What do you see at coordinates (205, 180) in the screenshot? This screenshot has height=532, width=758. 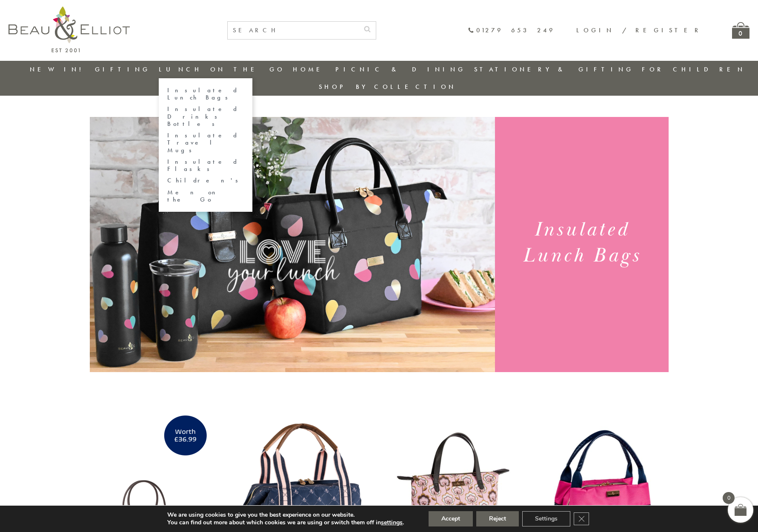 I see `a: Children's` at bounding box center [205, 180].